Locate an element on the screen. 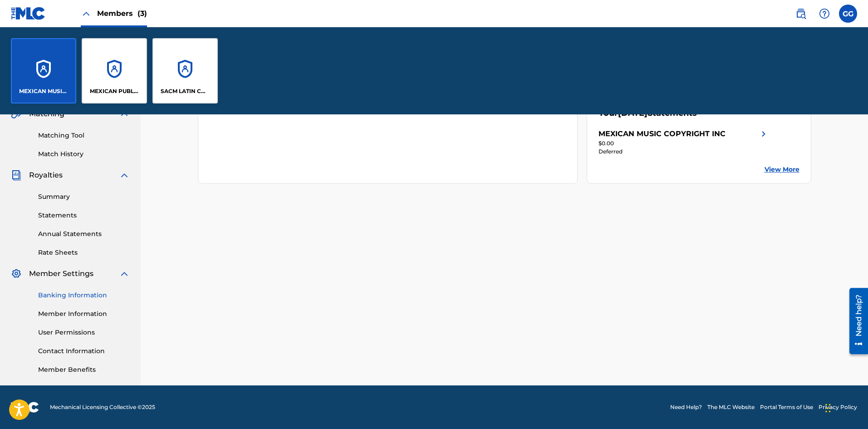 The width and height of the screenshot is (868, 429). span: Member Settings is located at coordinates (61, 274).